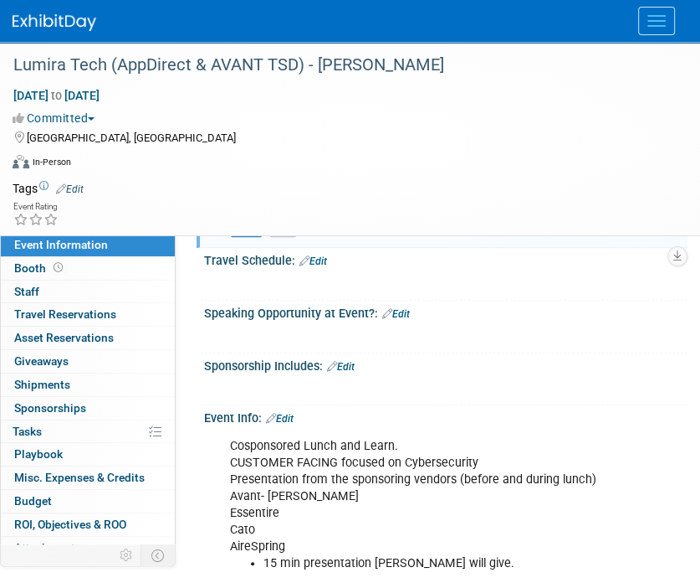  What do you see at coordinates (61, 244) in the screenshot?
I see `span: Event Information` at bounding box center [61, 244].